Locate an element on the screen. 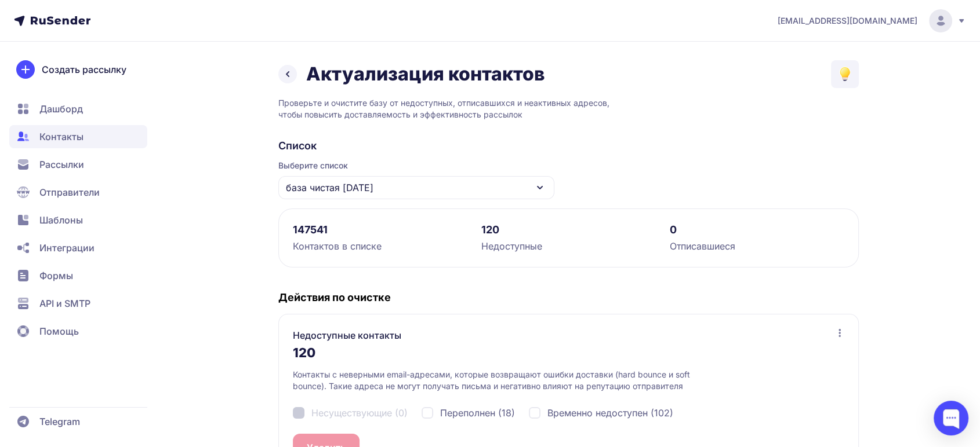 This screenshot has width=980, height=447. span: Шаблоны is located at coordinates (61, 220).